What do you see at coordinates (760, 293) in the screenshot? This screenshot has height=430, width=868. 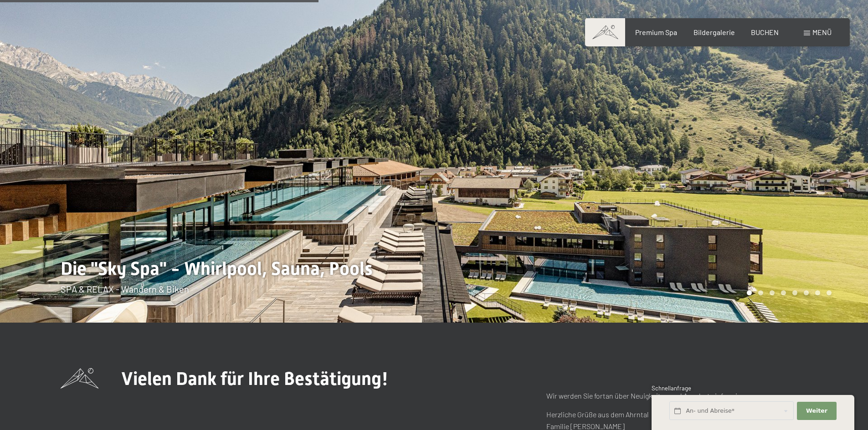 I see `div: Carousel Page 2` at bounding box center [760, 293].